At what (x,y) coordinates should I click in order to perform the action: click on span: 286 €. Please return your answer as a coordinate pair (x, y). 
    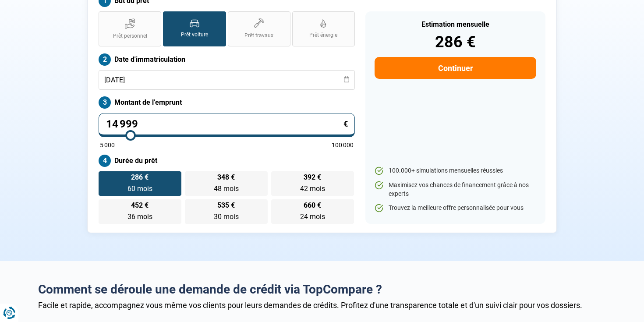
    Looking at the image, I should click on (140, 177).